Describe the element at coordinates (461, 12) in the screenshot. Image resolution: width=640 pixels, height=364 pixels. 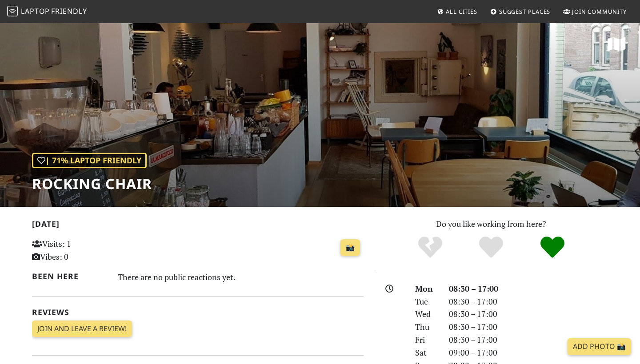
I see `span: All Cities` at that location.